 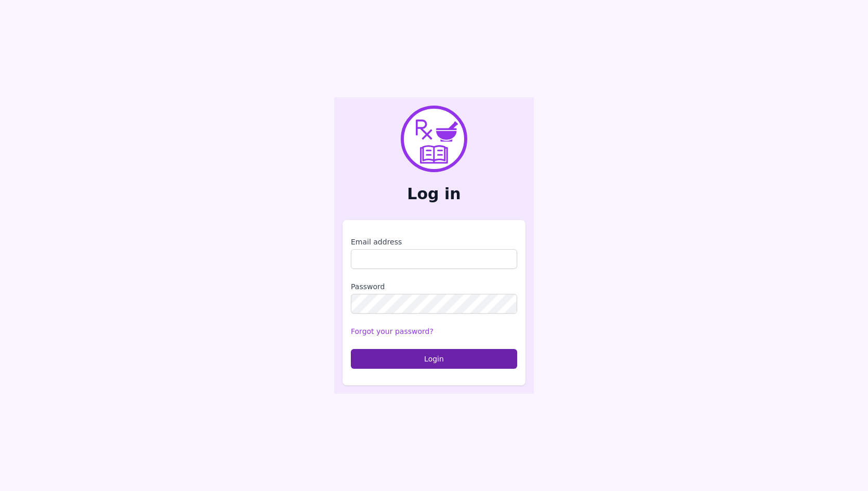 What do you see at coordinates (434, 194) in the screenshot?
I see `h2: Log in` at bounding box center [434, 194].